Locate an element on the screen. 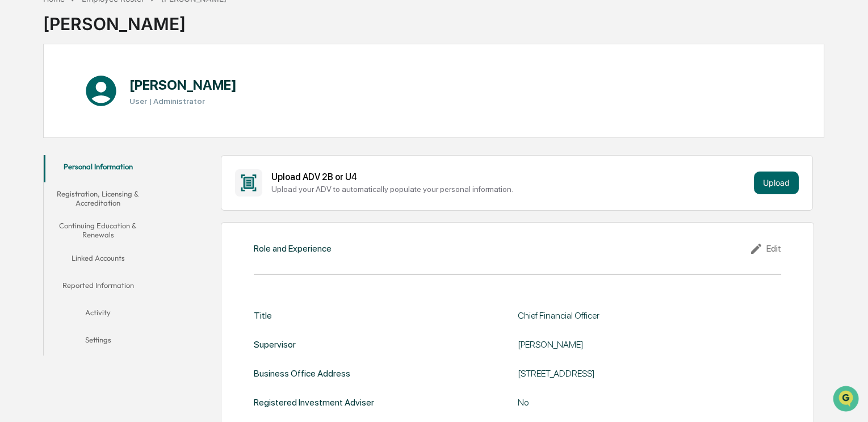  a: 🗄️Attestations is located at coordinates (112, 148).